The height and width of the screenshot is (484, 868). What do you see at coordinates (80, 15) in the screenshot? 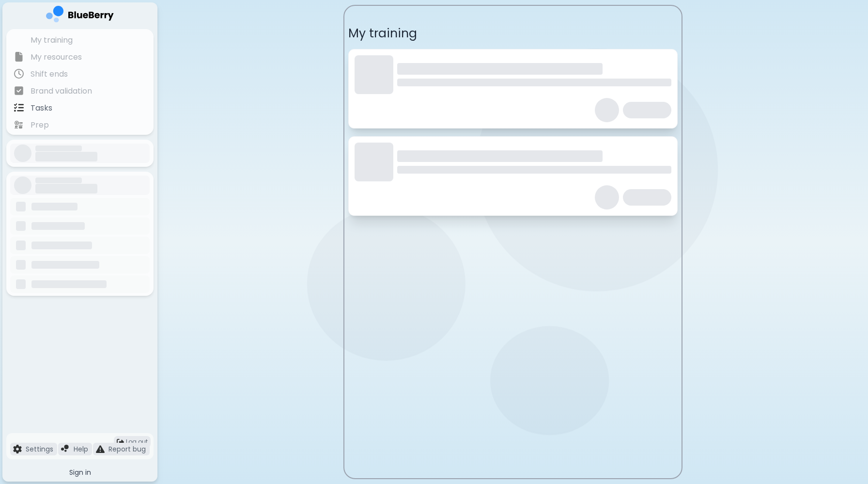
I see `img: company logo` at bounding box center [80, 15].